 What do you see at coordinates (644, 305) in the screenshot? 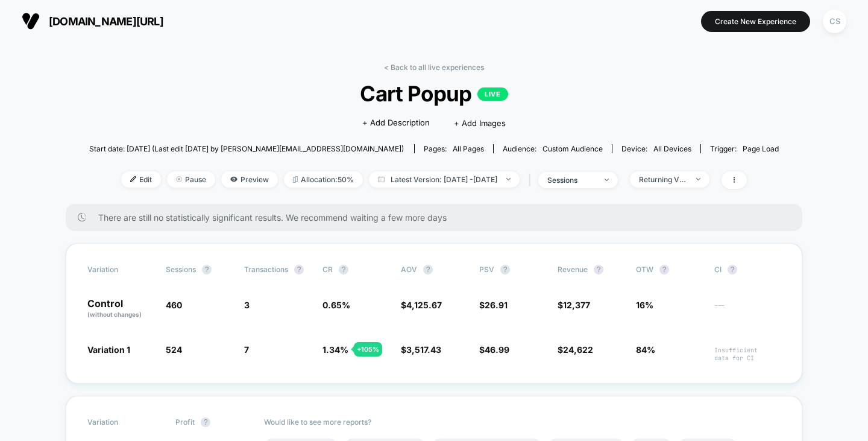
I see `span: 16%` at bounding box center [644, 305].